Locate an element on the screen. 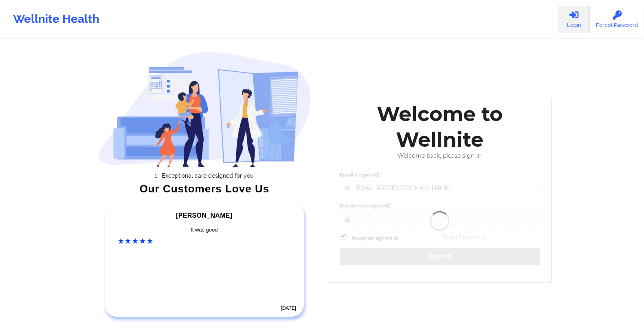 The width and height of the screenshot is (644, 322). div: Welcome back, please sign in is located at coordinates (440, 156).